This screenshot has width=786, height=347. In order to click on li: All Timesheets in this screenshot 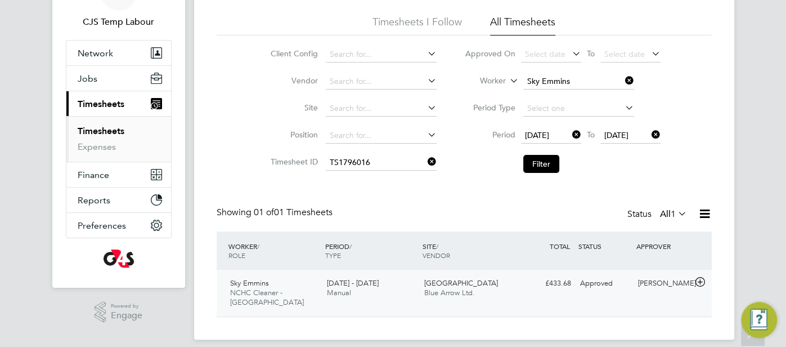, I will do `click(523, 25)`.